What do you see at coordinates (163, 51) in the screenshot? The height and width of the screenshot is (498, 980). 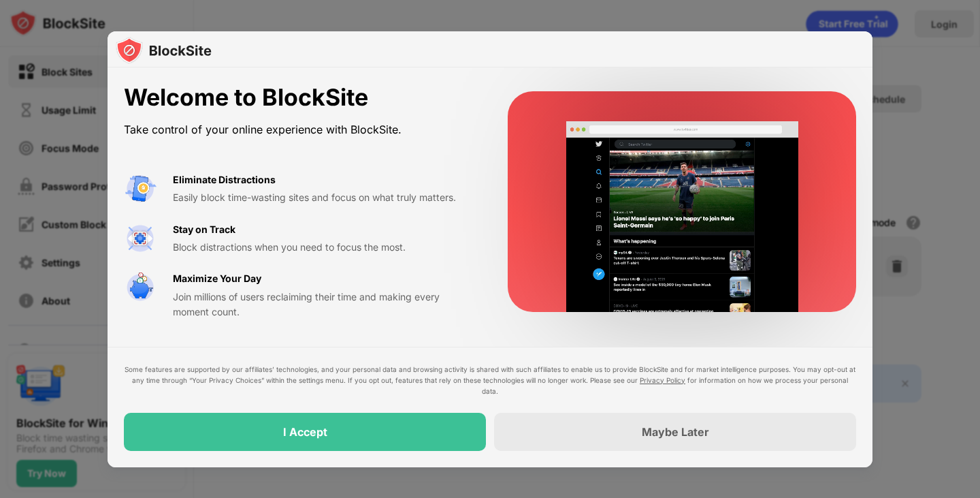 I see `img: logo-blocksite.svg` at bounding box center [163, 51].